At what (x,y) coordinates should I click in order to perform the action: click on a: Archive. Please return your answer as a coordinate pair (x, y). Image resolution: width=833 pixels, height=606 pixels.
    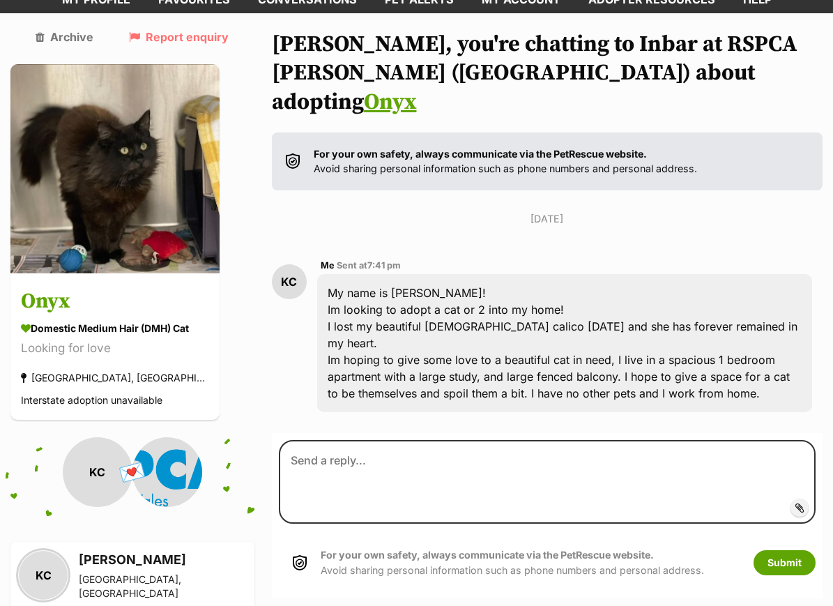
    Looking at the image, I should click on (64, 37).